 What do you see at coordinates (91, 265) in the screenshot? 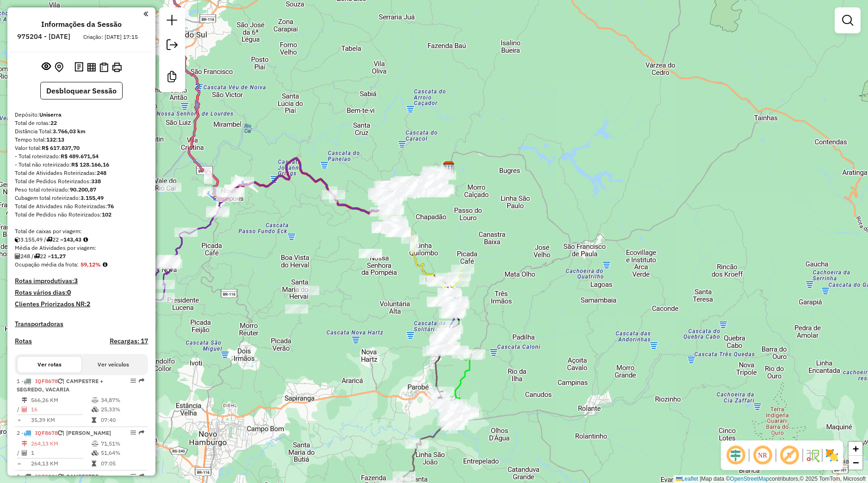
I see `strong: 59,12%` at bounding box center [91, 265].